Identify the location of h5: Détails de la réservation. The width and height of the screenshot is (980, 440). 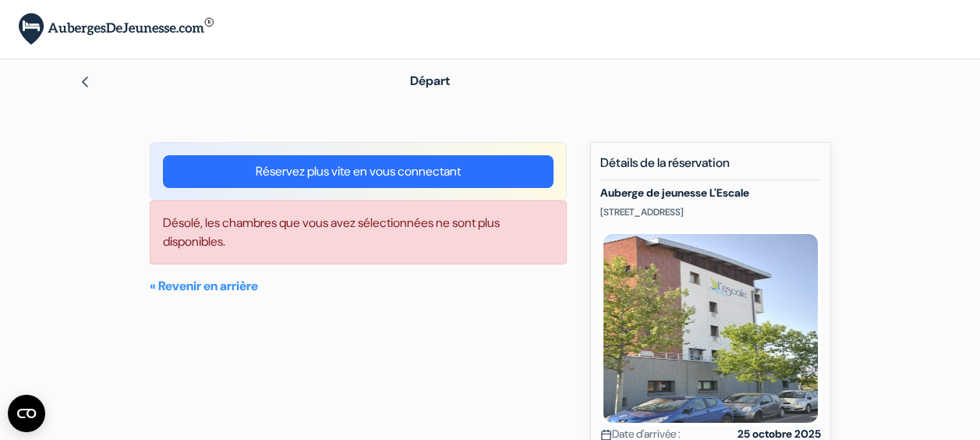
(710, 168).